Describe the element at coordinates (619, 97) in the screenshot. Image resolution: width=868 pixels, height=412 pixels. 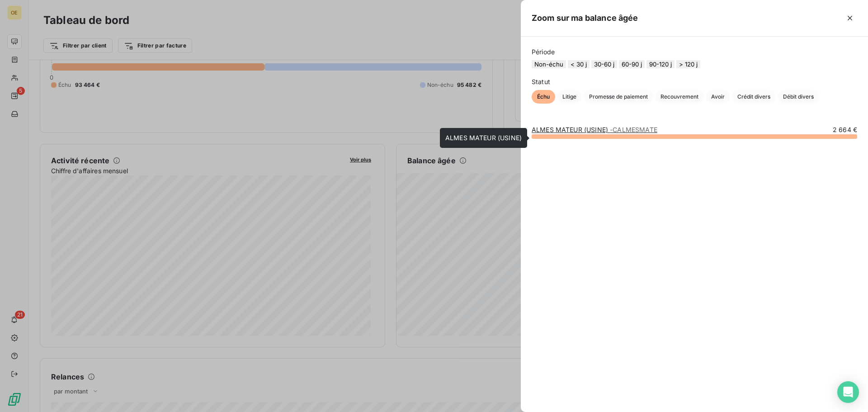
I see `span: Promesse de paiement` at that location.